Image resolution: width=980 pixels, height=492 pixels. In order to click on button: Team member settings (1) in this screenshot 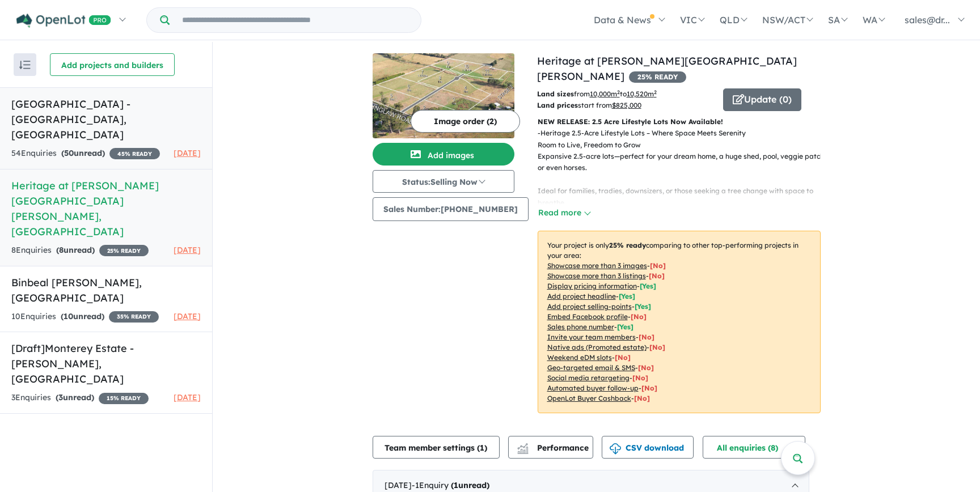, I will do `click(436, 447)`.